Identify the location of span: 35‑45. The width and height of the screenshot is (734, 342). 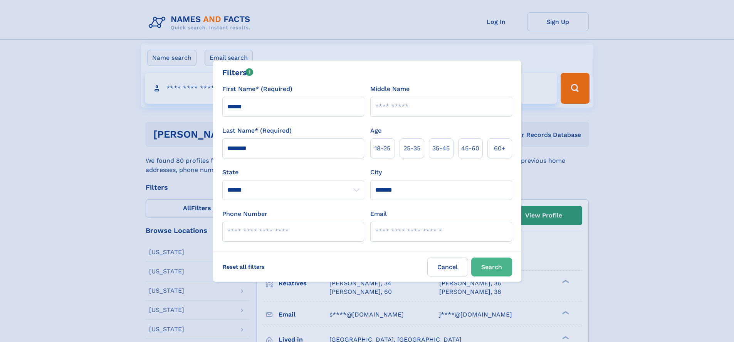
(441, 148).